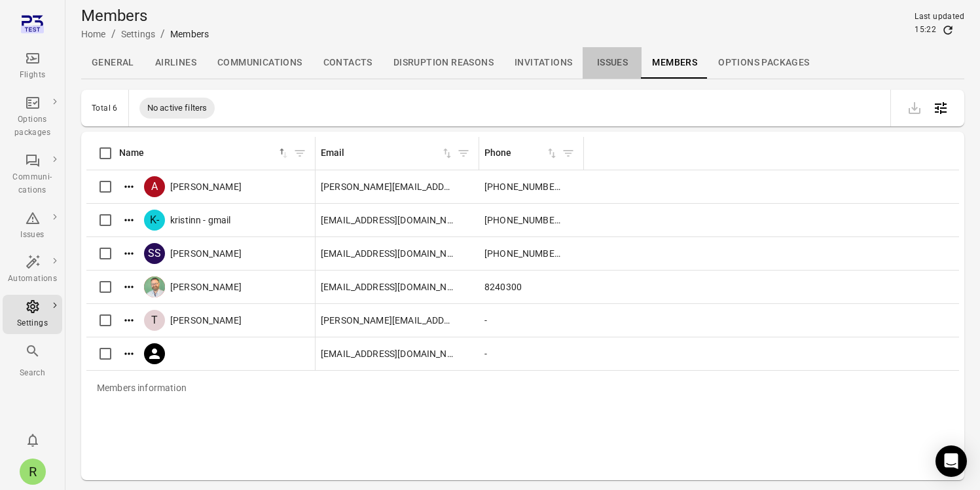  What do you see at coordinates (32, 324) in the screenshot?
I see `div: Settings` at bounding box center [32, 324].